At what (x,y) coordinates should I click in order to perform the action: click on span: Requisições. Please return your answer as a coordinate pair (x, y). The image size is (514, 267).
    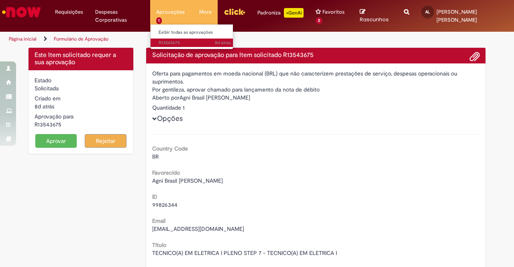
    Looking at the image, I should click on (69, 12).